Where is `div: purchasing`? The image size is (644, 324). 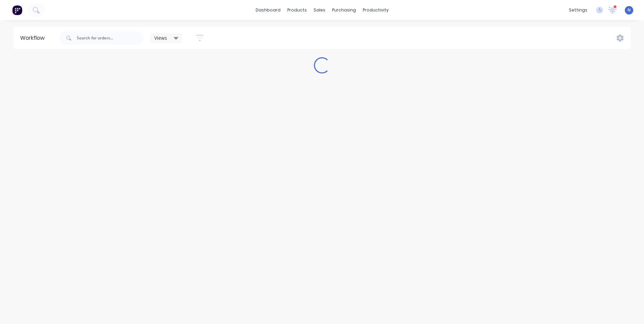 div: purchasing is located at coordinates (344, 10).